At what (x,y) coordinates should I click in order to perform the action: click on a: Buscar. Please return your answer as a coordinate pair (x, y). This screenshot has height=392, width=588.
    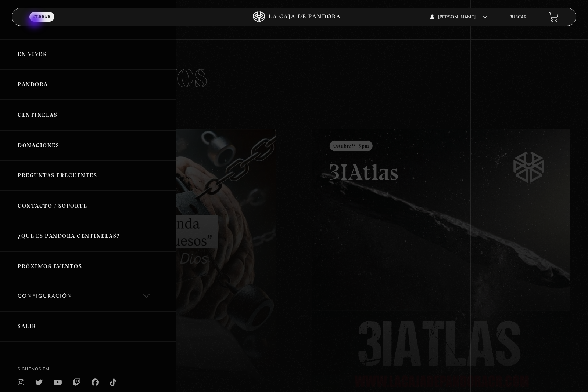
    Looking at the image, I should click on (518, 17).